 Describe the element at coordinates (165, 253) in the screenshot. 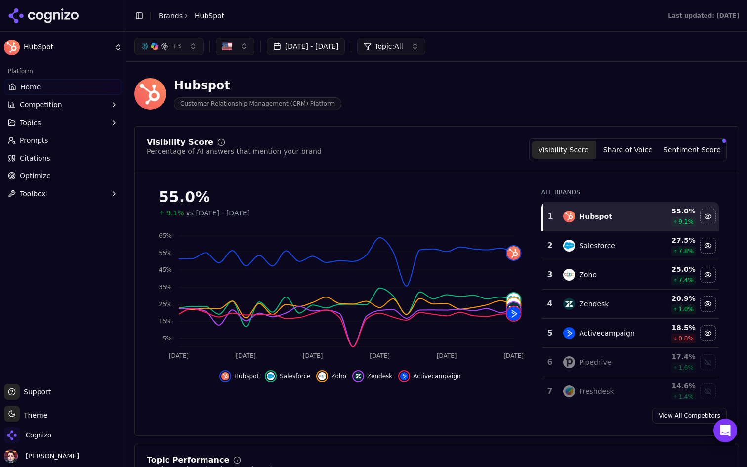

I see `tspan: 55%` at that location.